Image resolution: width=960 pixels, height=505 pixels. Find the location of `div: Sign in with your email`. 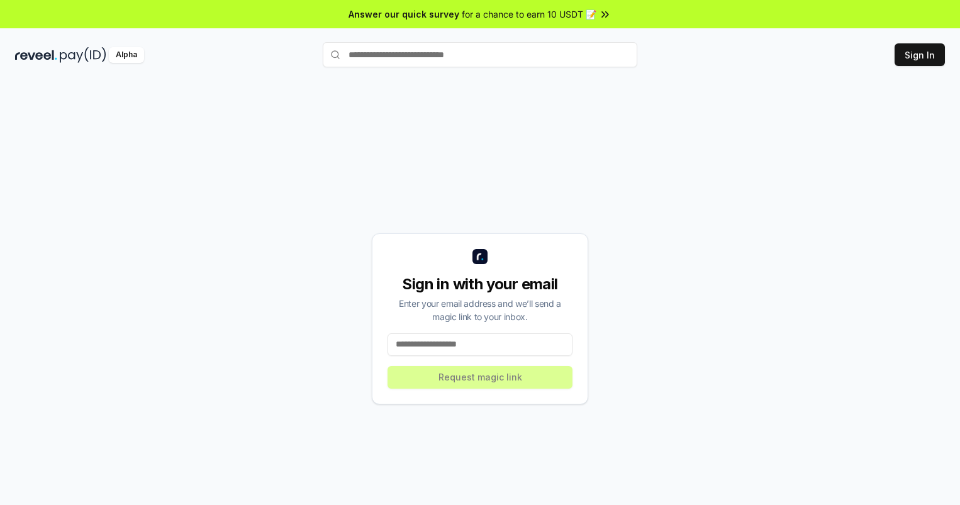

div: Sign in with your email is located at coordinates (480, 284).